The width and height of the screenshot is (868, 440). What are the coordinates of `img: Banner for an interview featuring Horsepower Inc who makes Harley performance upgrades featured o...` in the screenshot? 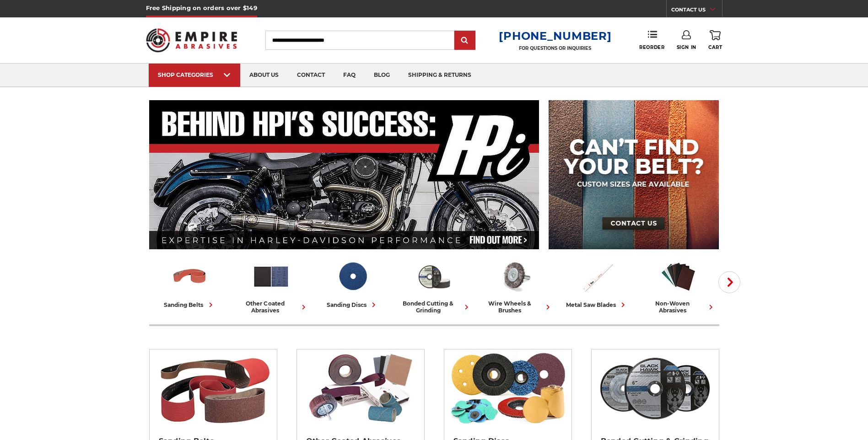 It's located at (344, 175).